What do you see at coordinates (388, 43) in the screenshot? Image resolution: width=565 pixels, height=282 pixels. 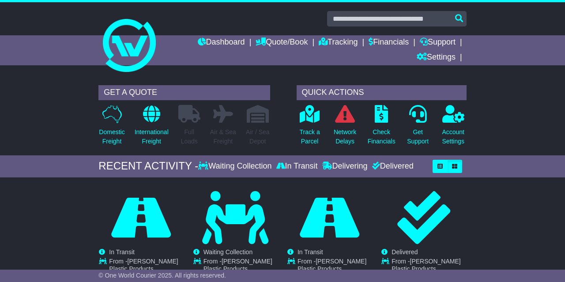 I see `a: Financials` at bounding box center [388, 43].